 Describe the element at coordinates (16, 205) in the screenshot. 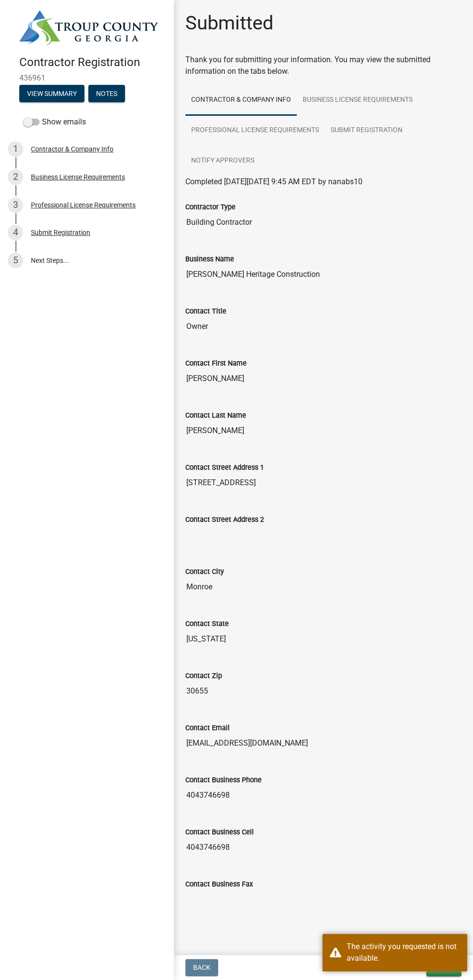

I see `div: 3` at that location.